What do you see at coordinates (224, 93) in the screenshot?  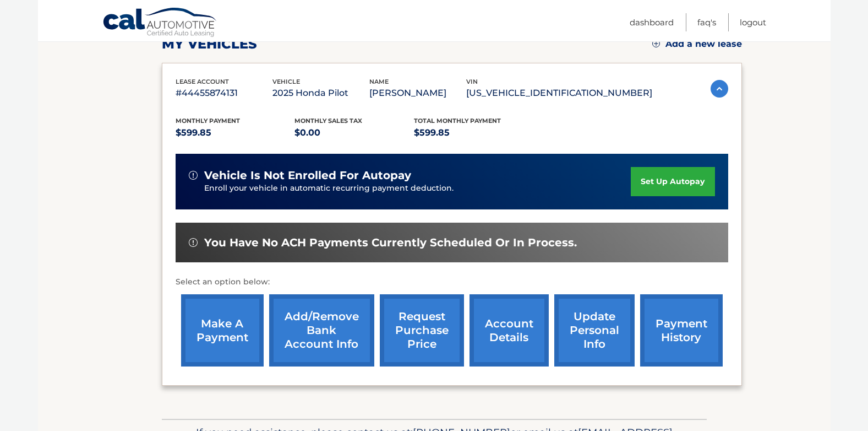 I see `p: #44455874131` at bounding box center [224, 93].